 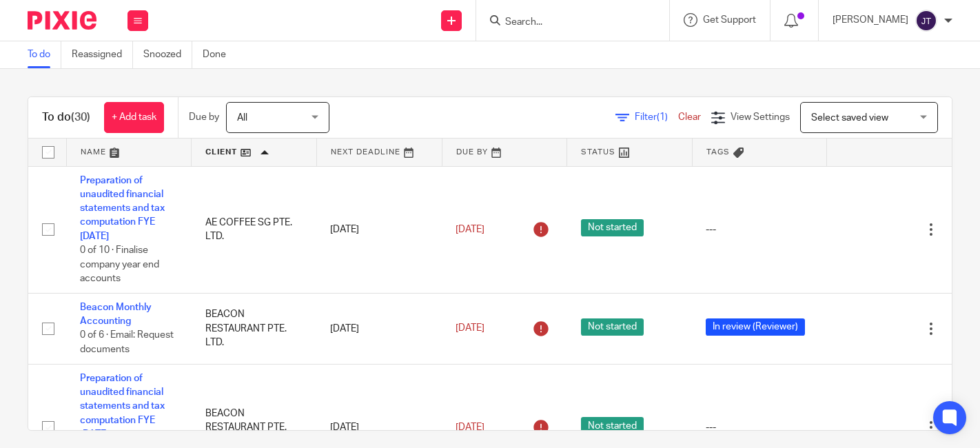 What do you see at coordinates (729, 20) in the screenshot?
I see `span: Get Support` at bounding box center [729, 20].